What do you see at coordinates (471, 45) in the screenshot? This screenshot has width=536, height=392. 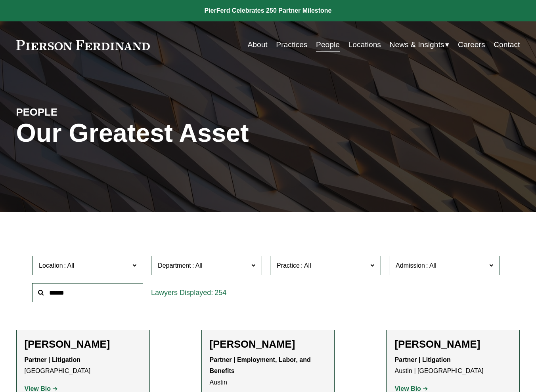 I see `a: Careers` at bounding box center [471, 45].